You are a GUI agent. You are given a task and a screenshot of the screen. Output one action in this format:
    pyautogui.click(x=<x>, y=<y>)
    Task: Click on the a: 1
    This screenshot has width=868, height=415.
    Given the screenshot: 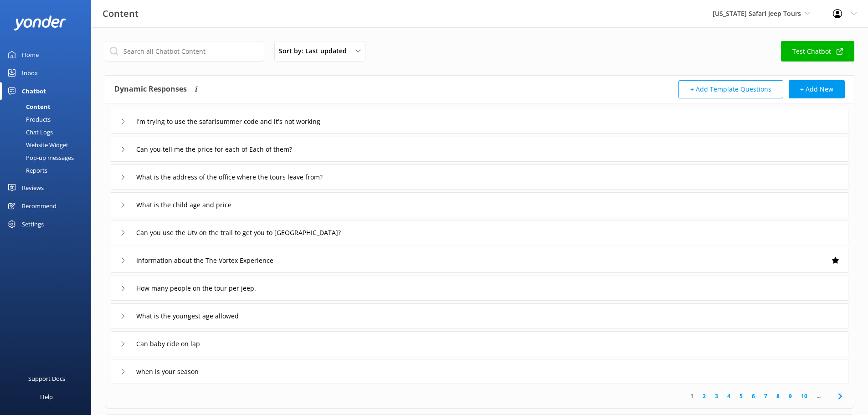 What is the action you would take?
    pyautogui.click(x=691, y=396)
    